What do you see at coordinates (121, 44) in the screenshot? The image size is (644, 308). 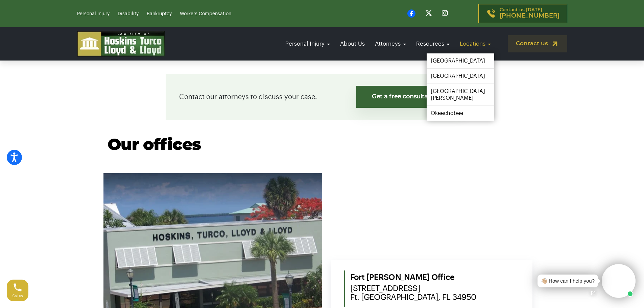 I see `img: logo` at bounding box center [121, 44].